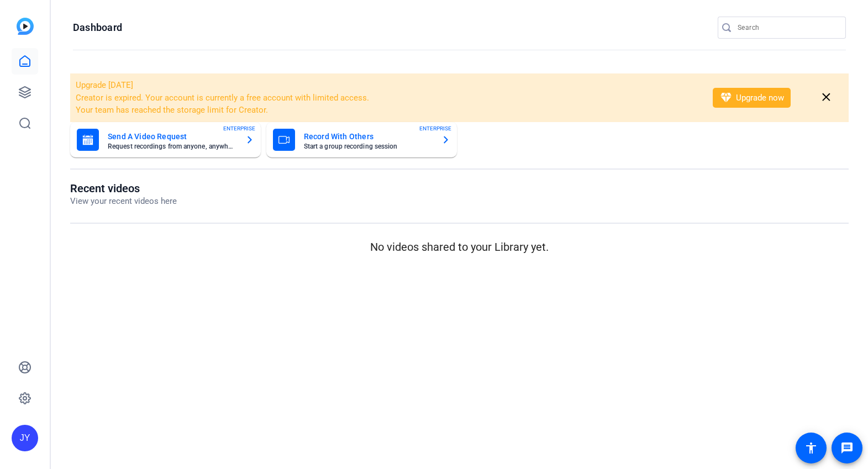 This screenshot has height=469, width=868. What do you see at coordinates (459, 247) in the screenshot?
I see `p: No videos shared to your Library yet.` at bounding box center [459, 247].